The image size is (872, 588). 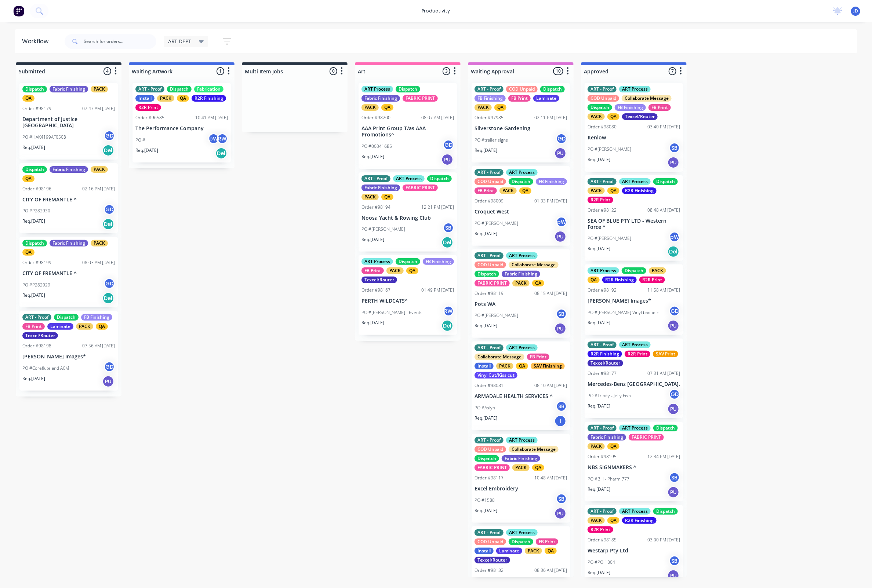 I want to click on p: PO #Trinity - Jelly Fish, so click(x=609, y=396).